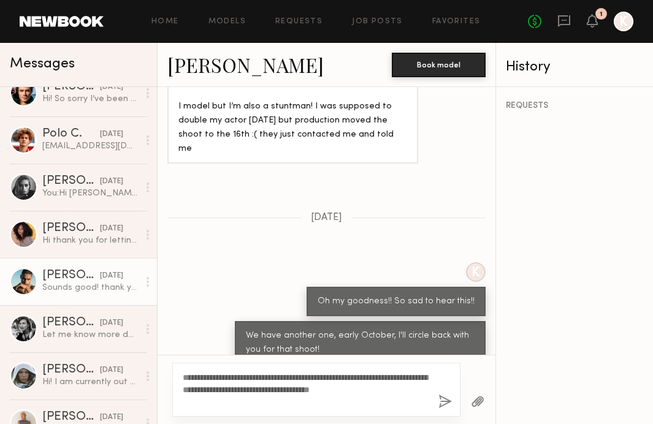  I want to click on div: We have another one, early October, I'll circle back with you for that shoot!, so click(360, 343).